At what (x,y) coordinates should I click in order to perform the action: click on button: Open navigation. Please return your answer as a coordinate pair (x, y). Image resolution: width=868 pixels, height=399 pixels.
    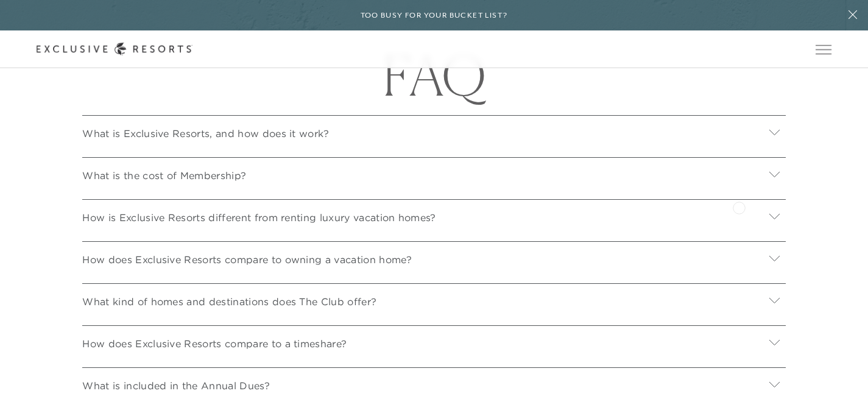
    Looking at the image, I should click on (824, 49).